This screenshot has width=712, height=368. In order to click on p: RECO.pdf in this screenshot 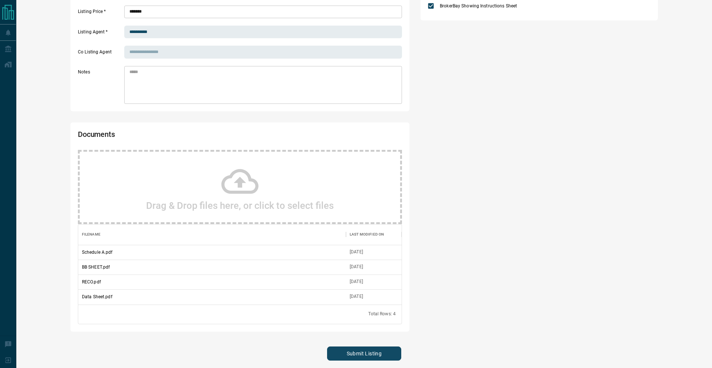, I will do `click(91, 282)`.